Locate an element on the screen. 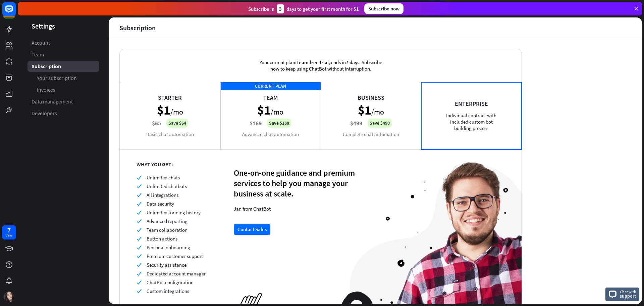 The width and height of the screenshot is (644, 306). header: Settings is located at coordinates (63, 26).